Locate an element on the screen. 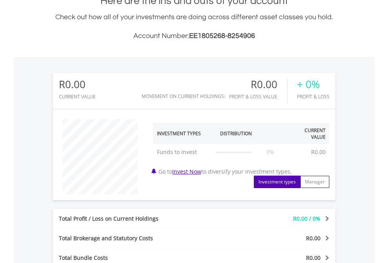 The height and width of the screenshot is (263, 388). button: Manager is located at coordinates (315, 182).